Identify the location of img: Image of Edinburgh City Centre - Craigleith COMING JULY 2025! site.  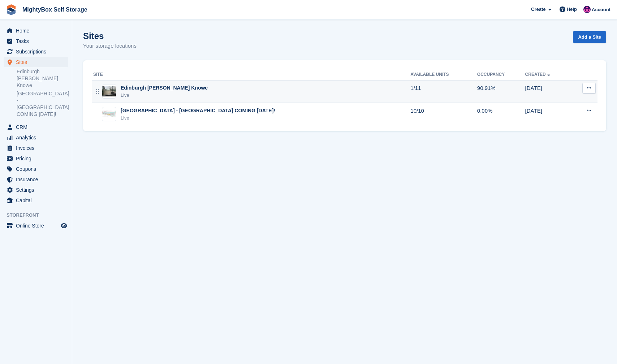
(109, 114).